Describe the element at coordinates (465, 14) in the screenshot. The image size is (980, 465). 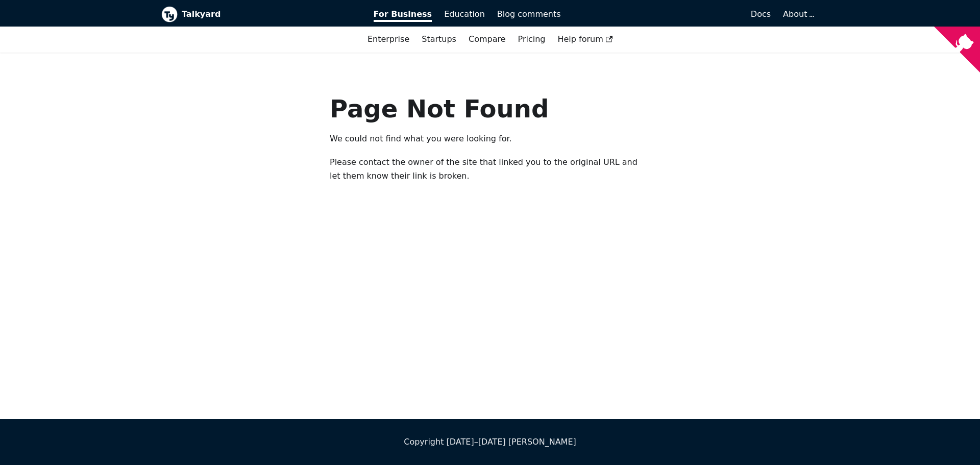
I see `a: Education` at that location.